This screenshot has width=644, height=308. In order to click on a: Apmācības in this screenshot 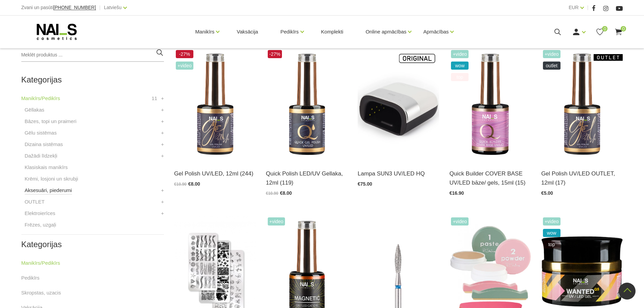, I will do `click(436, 32)`.